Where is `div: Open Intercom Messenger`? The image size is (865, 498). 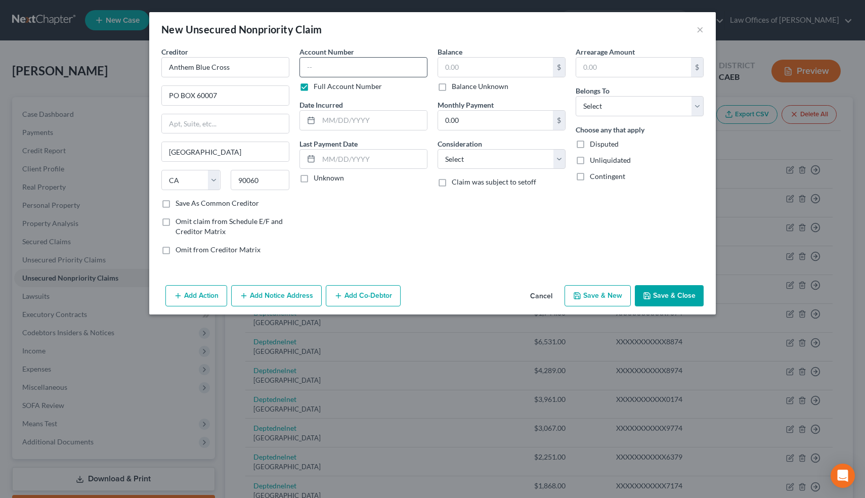
div: Open Intercom Messenger is located at coordinates (842, 476).